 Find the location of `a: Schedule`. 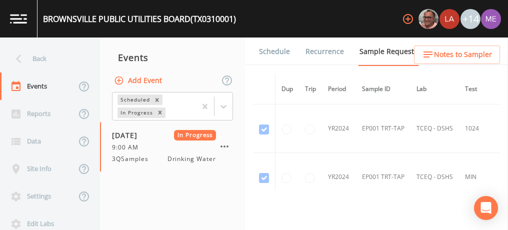

a: Schedule is located at coordinates (274, 51).